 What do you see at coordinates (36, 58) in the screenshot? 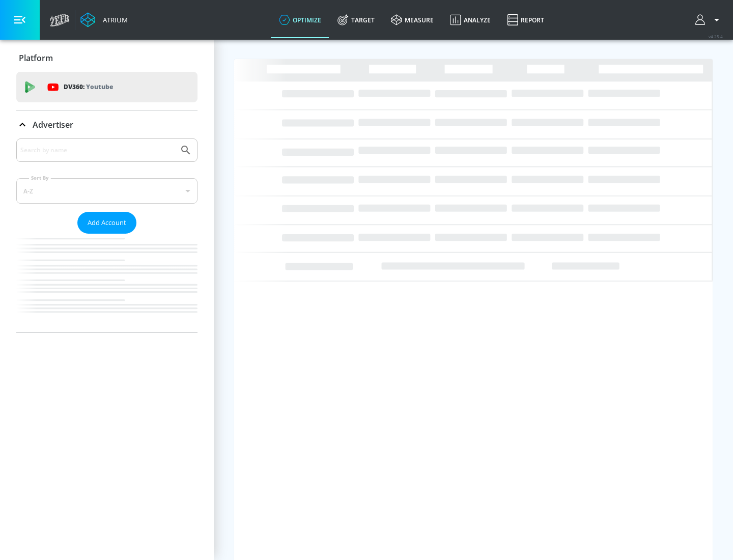
I see `p: Platform` at bounding box center [36, 58].